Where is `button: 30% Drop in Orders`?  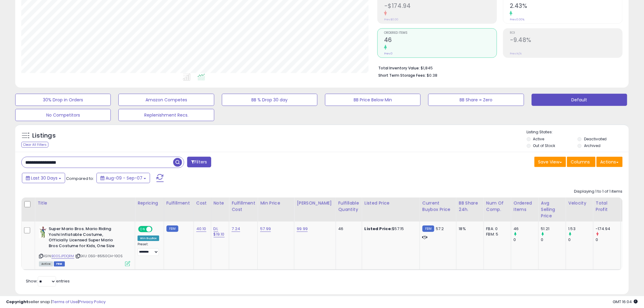
button: 30% Drop in Orders is located at coordinates (63, 99).